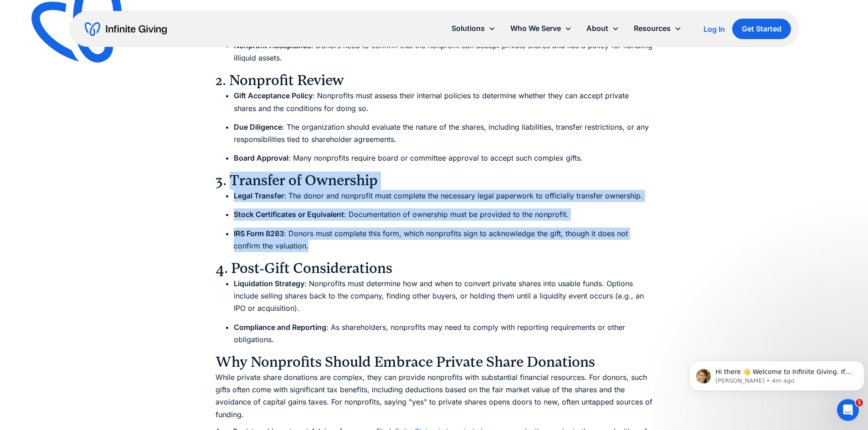  What do you see at coordinates (98, 39) in the screenshot?
I see `p: Message from Kasey, sent 4m ago` at bounding box center [98, 39].